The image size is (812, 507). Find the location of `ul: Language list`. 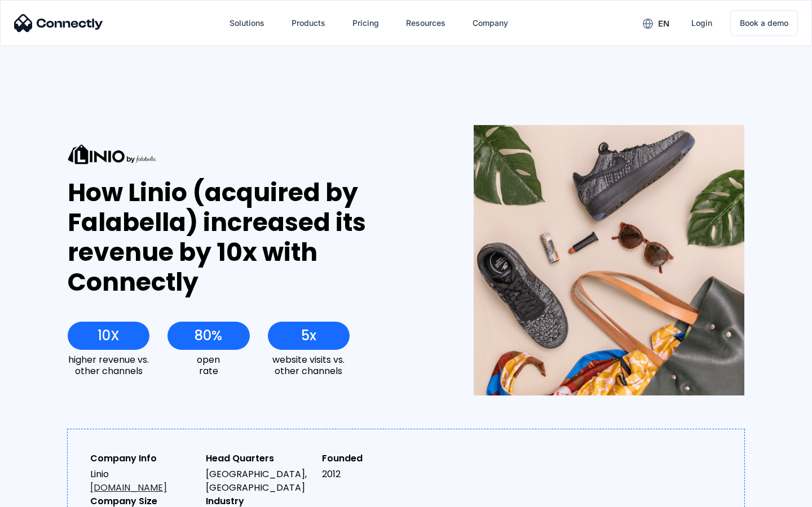

ul: Language list is located at coordinates (45, 495).